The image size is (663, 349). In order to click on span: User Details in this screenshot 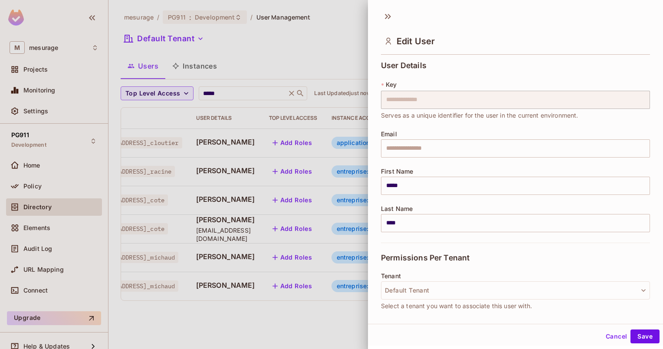, I will do `click(404, 66)`.